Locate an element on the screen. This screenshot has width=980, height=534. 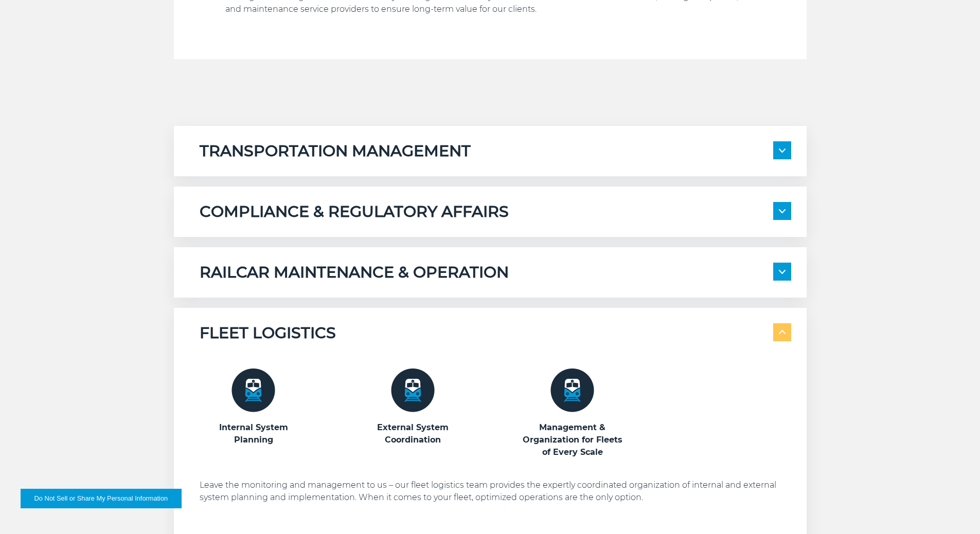
h5: RAILCAR MAINTENANCE & OPERATION is located at coordinates (354, 272).